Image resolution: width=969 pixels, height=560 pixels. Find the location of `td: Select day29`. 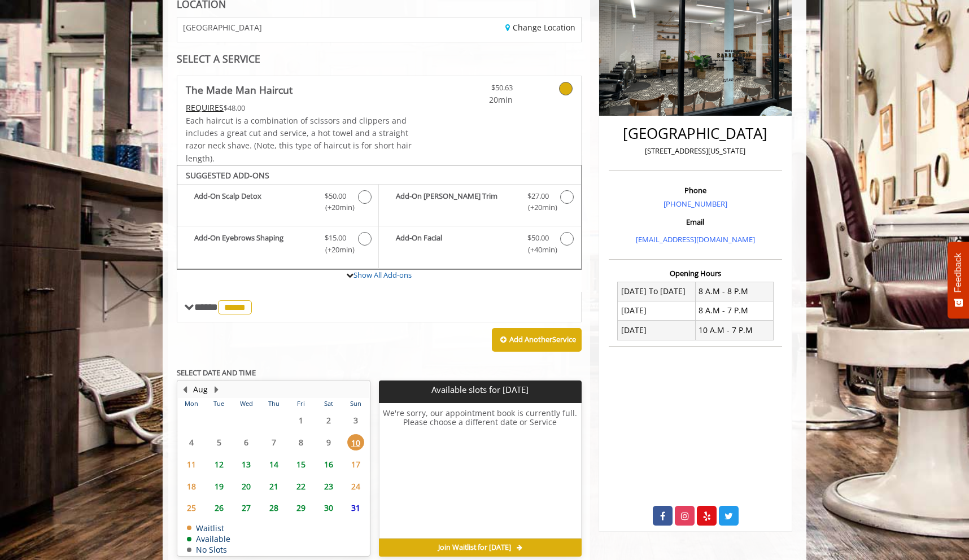

td: Select day29 is located at coordinates (301, 507).